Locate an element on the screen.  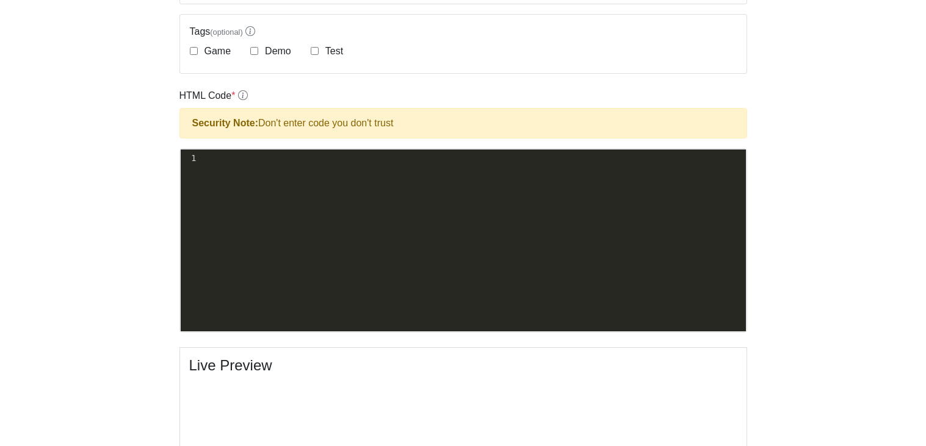
label: Game is located at coordinates (217, 51).